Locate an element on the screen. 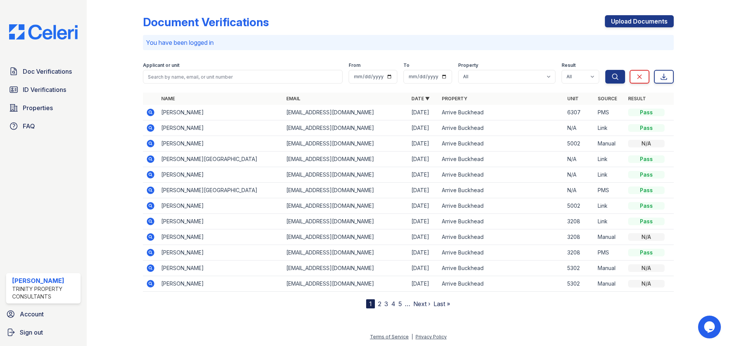 Image resolution: width=730 pixels, height=346 pixels. a: Properties is located at coordinates (43, 108).